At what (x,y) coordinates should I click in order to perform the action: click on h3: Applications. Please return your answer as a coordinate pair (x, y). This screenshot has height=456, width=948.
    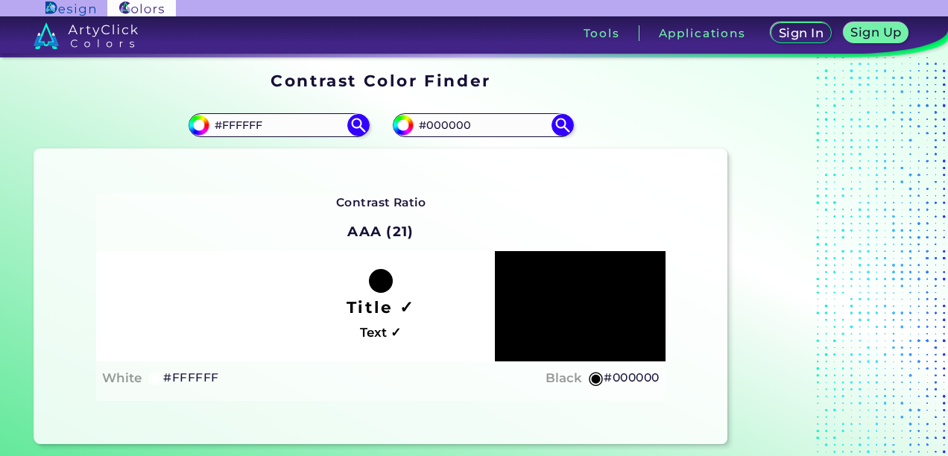
    Looking at the image, I should click on (702, 33).